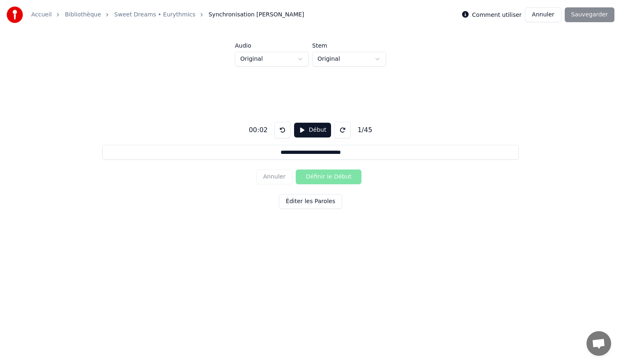  I want to click on button: Éditer les Paroles, so click(310, 202).